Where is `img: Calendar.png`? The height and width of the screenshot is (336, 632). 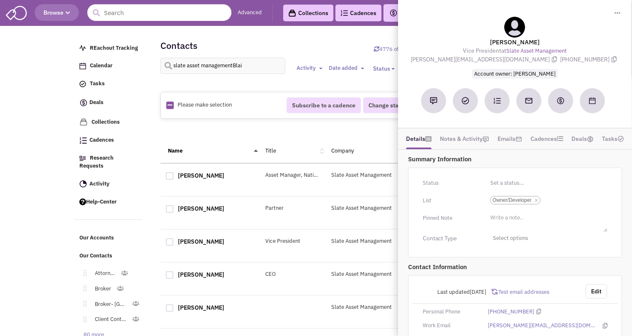
img: Calendar.png is located at coordinates (83, 66).